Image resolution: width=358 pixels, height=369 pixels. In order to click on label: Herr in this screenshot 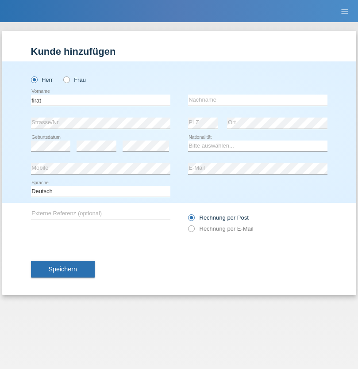, I will do `click(42, 80)`.